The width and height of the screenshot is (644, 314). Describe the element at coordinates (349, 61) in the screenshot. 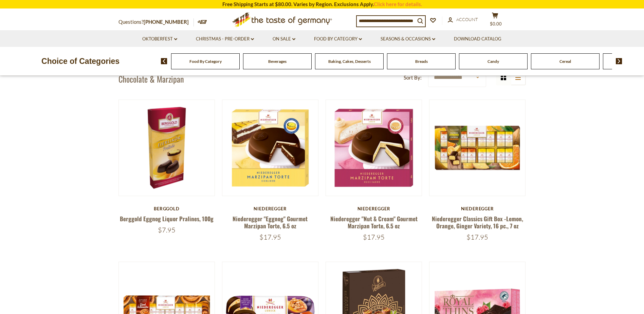

I see `a: Baking, Cakes, Desserts` at that location.